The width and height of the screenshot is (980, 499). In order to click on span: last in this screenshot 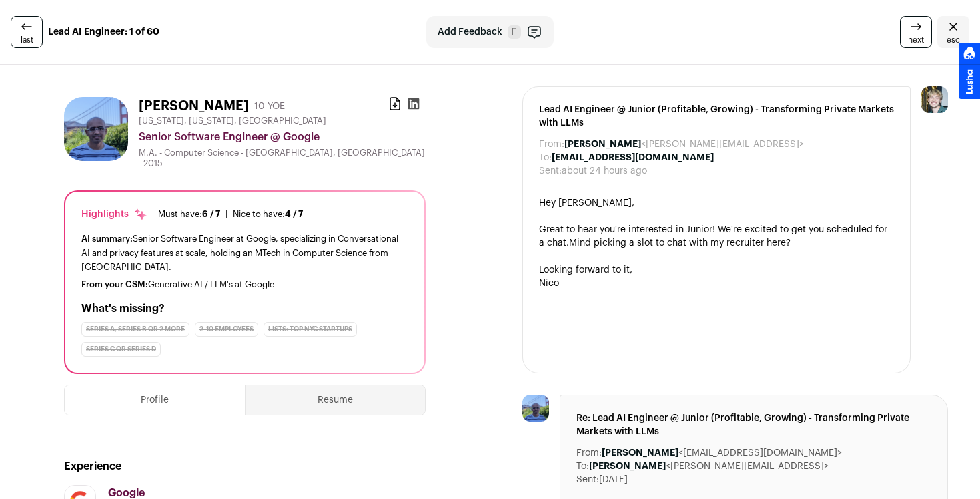, I will do `click(27, 40)`.